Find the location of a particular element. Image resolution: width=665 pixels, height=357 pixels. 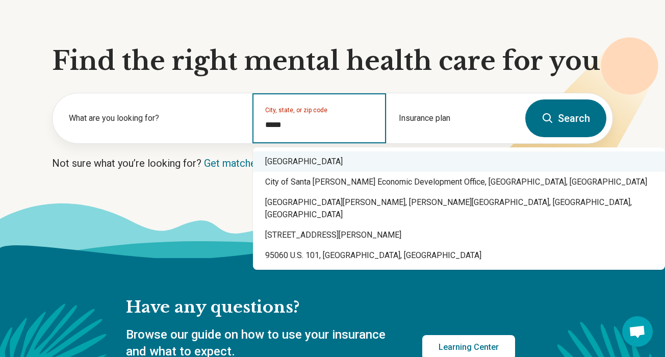

label: What are you looking for? is located at coordinates (154, 118).